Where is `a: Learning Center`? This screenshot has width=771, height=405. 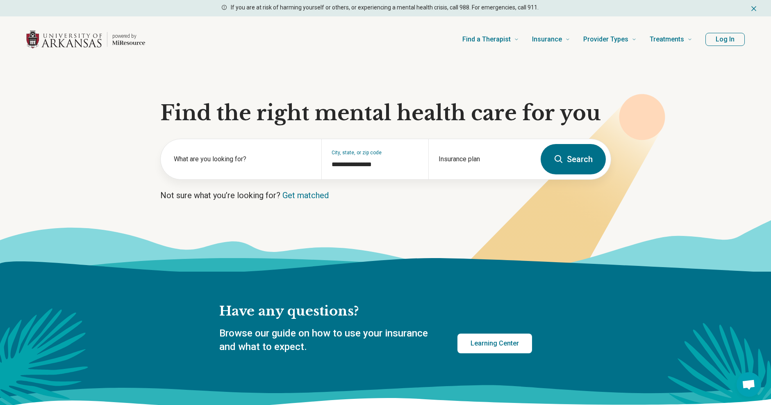 a: Learning Center is located at coordinates (495, 343).